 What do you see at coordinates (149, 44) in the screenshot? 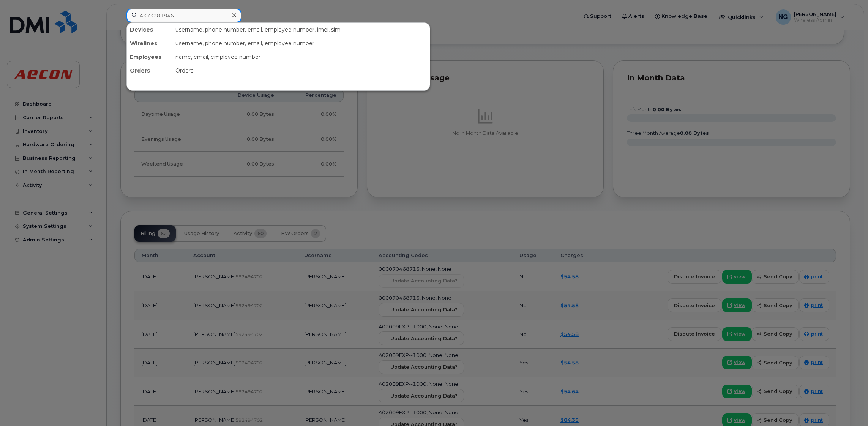
I see `div: Wirelines` at bounding box center [149, 44].